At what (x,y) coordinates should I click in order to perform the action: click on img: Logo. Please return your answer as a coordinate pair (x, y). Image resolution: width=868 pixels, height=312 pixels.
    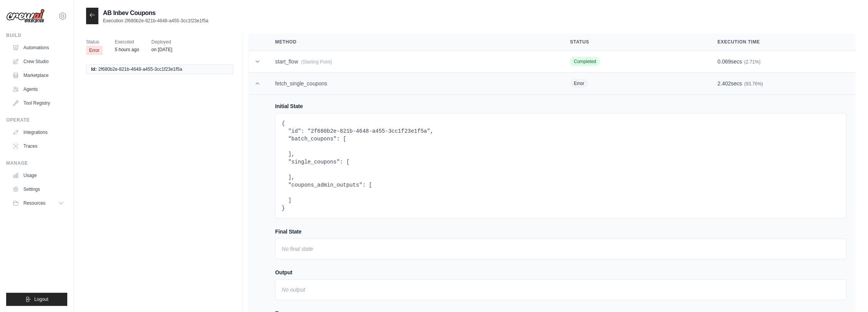
    Looking at the image, I should click on (25, 16).